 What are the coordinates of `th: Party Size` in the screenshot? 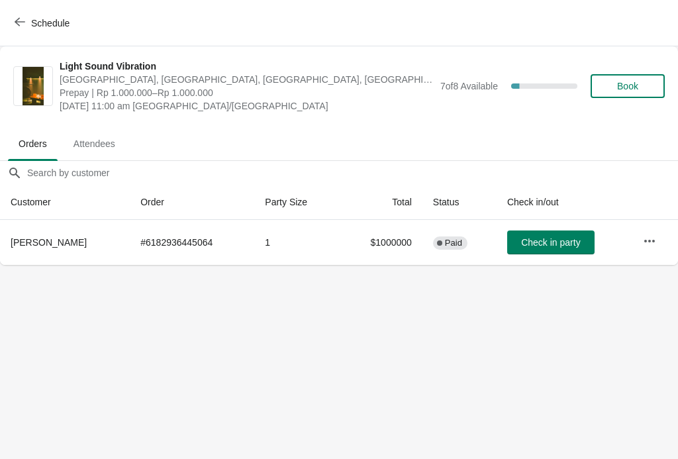 It's located at (297, 202).